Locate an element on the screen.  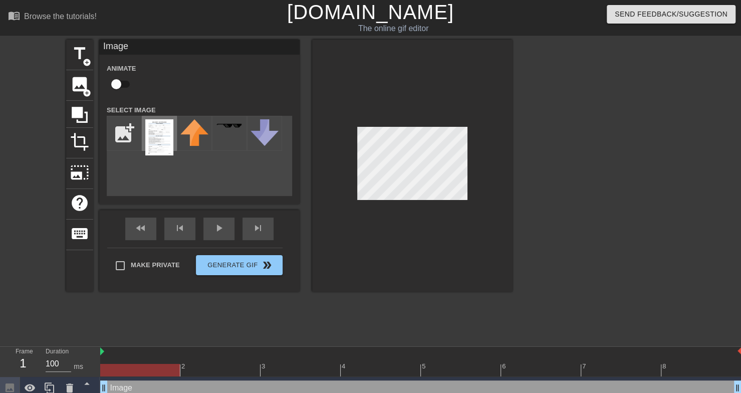
div: 1 is located at coordinates (23, 363).